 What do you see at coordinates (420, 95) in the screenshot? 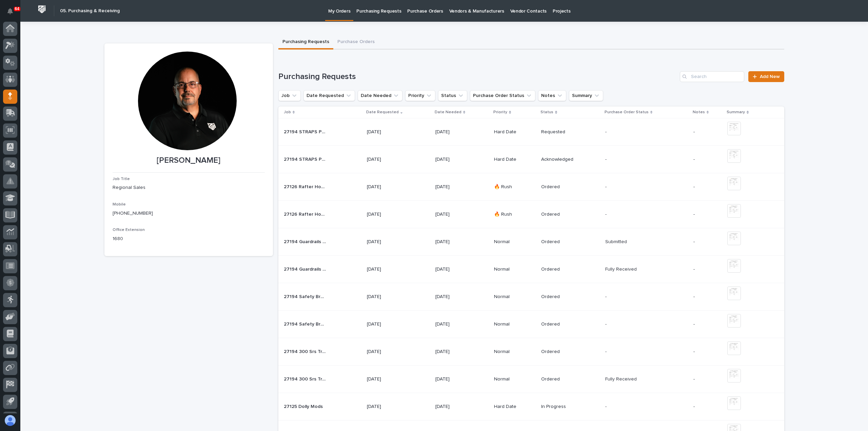
I see `button: Priority` at bounding box center [420, 95].